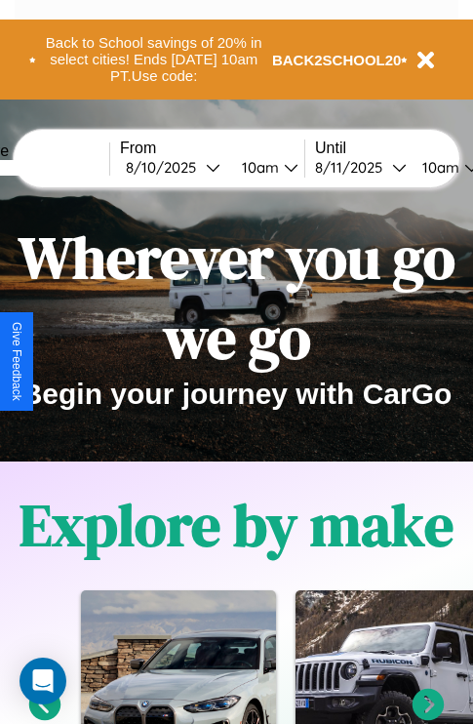  Describe the element at coordinates (17, 361) in the screenshot. I see `div: Give Feedback` at that location.